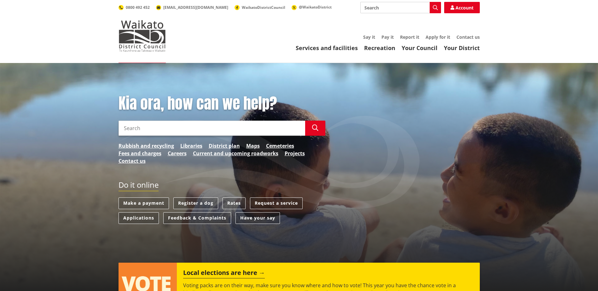 The height and width of the screenshot is (291, 598). I want to click on a: Report it, so click(409, 37).